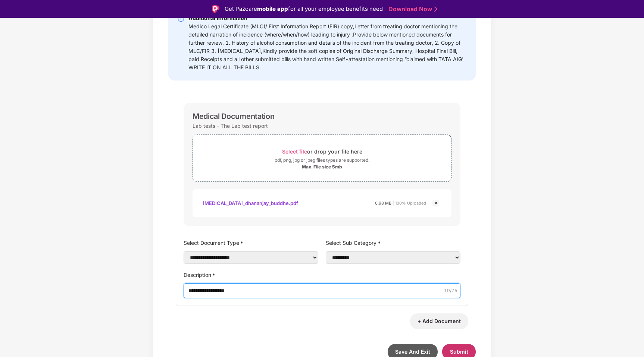 The image size is (644, 357). Describe the element at coordinates (383, 203) in the screenshot. I see `span: 0.98 MB` at that location.